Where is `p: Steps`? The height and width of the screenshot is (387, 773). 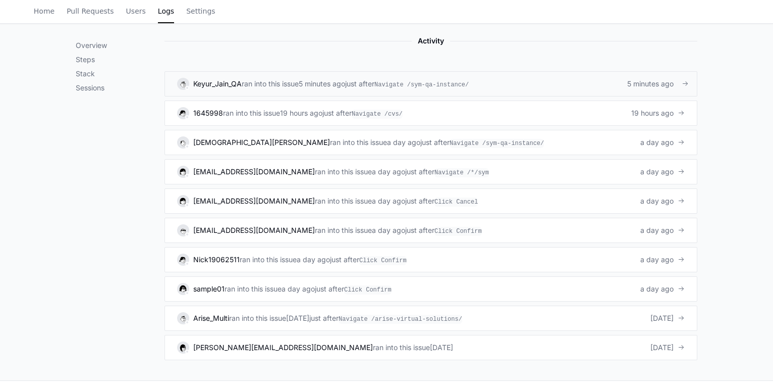
p: Steps is located at coordinates (120, 60).